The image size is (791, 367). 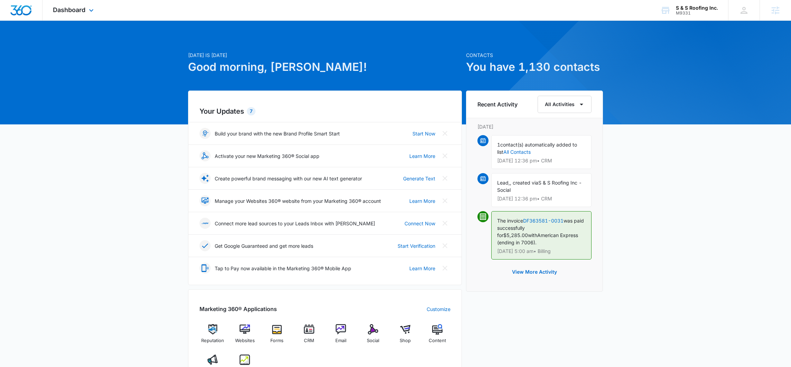 I want to click on span: with, so click(x=533, y=235).